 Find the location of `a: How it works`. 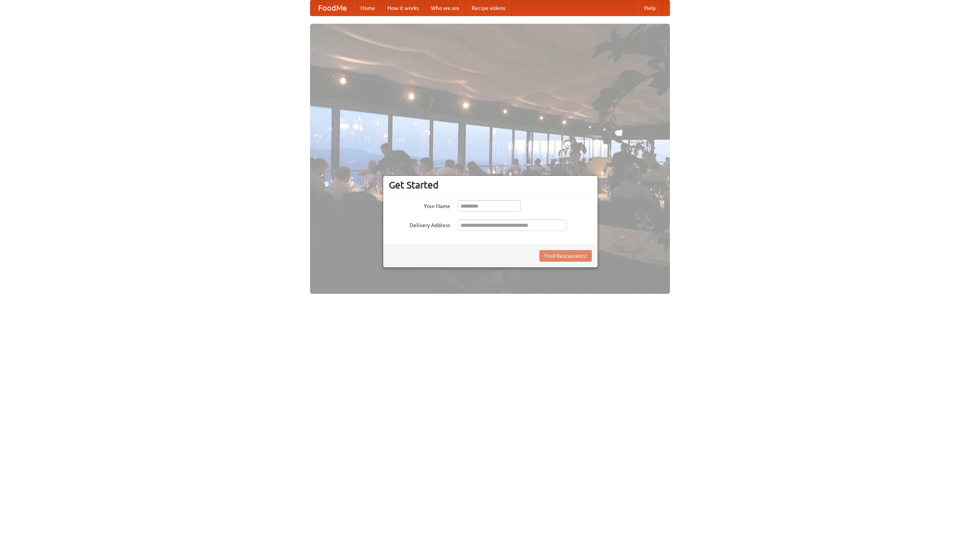

a: How it works is located at coordinates (403, 8).